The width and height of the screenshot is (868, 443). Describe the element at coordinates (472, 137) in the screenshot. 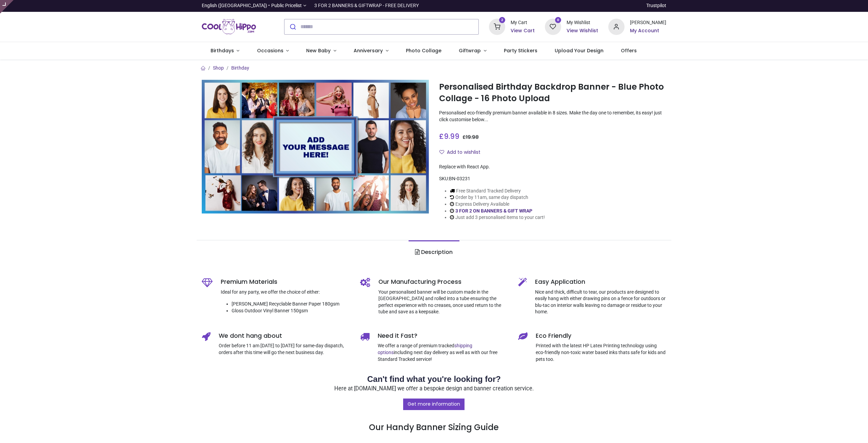

I see `span: 19.98` at that location.